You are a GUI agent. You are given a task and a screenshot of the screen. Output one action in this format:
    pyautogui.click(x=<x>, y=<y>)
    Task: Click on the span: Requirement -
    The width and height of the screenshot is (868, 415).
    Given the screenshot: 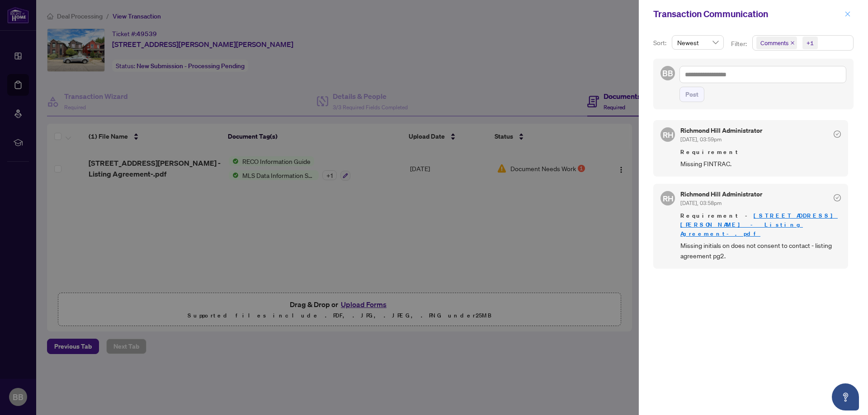 What is the action you would take?
    pyautogui.click(x=760, y=225)
    